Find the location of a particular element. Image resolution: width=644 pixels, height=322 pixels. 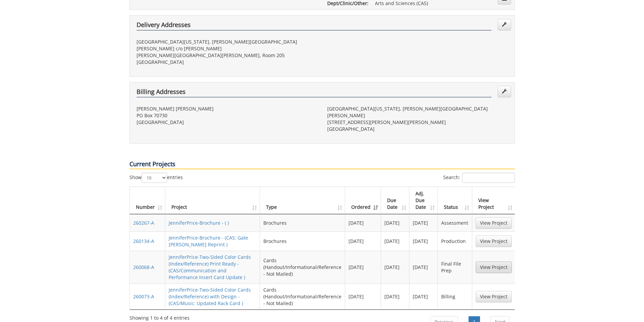

th: Type: activate to sort column ascending is located at coordinates (302, 200).